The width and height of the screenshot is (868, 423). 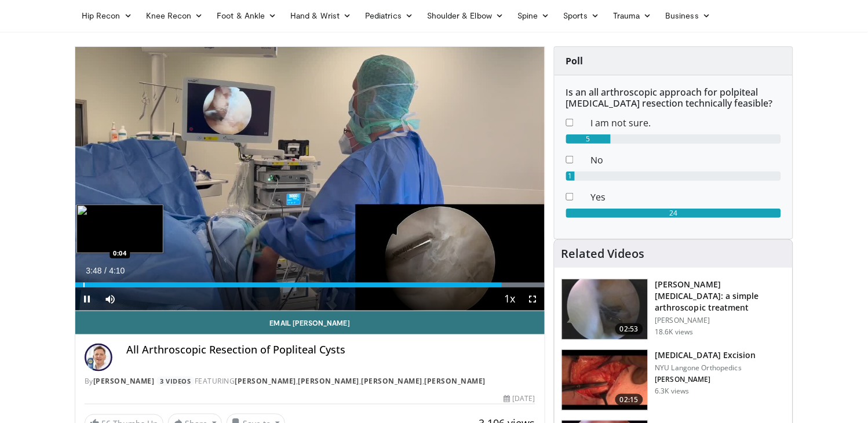 What do you see at coordinates (575, 60) in the screenshot?
I see `strong: Poll` at bounding box center [575, 60].